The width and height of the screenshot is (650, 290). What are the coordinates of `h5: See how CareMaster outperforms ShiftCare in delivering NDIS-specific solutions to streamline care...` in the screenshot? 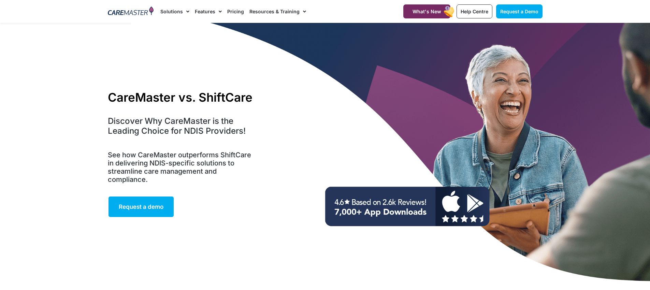 It's located at (182, 167).